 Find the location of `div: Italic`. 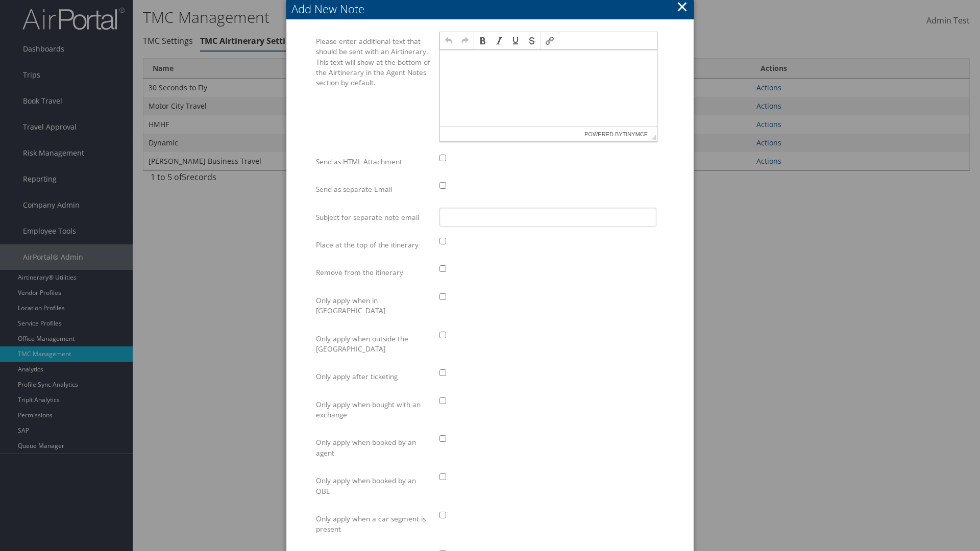

div: Italic is located at coordinates (499, 41).